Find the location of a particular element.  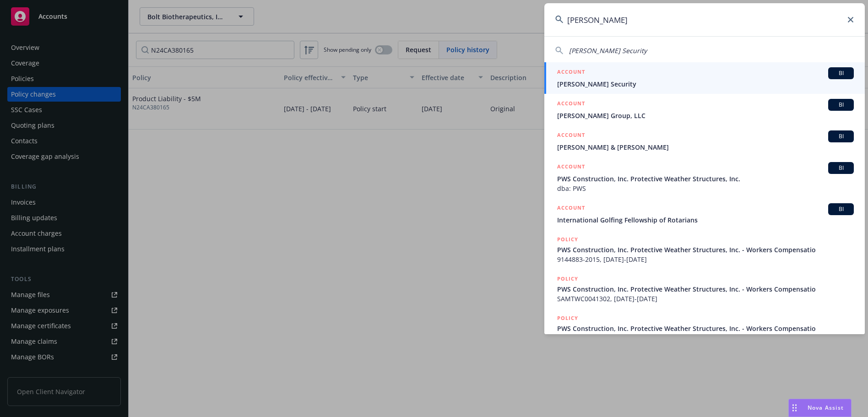

div: Drag to move is located at coordinates (794, 408).